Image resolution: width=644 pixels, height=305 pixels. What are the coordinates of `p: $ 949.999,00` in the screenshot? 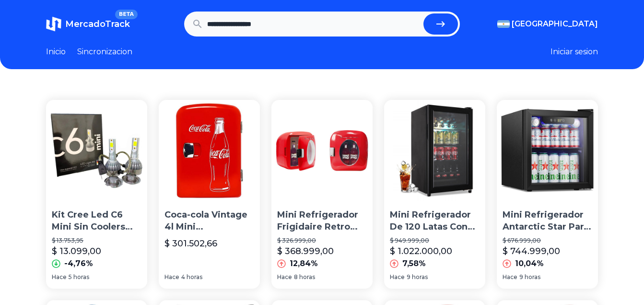 It's located at (435, 241).